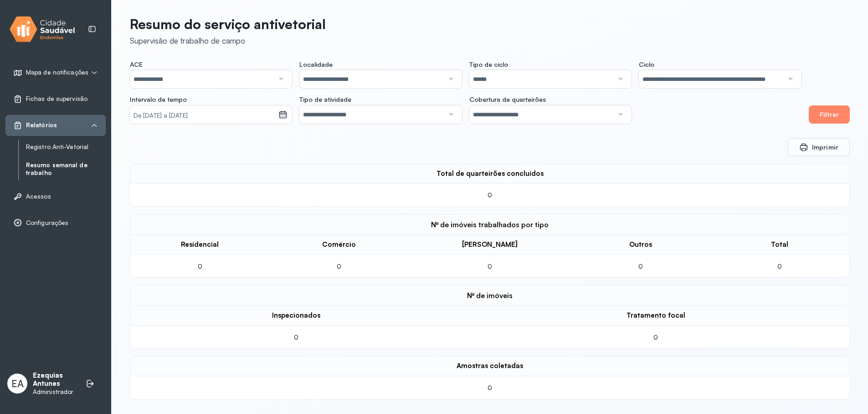  What do you see at coordinates (655, 316) in the screenshot?
I see `div: Tratamento focal` at bounding box center [655, 316].